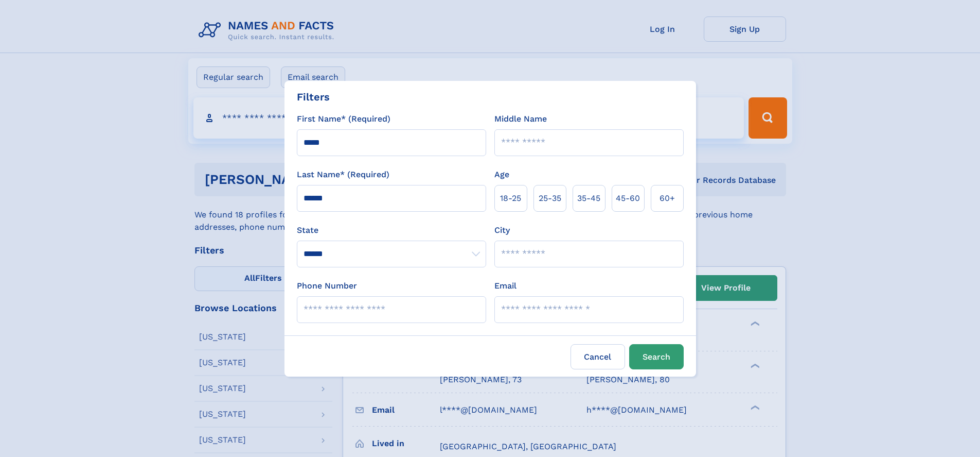  What do you see at coordinates (628, 199) in the screenshot?
I see `span: 45‑60` at bounding box center [628, 199].